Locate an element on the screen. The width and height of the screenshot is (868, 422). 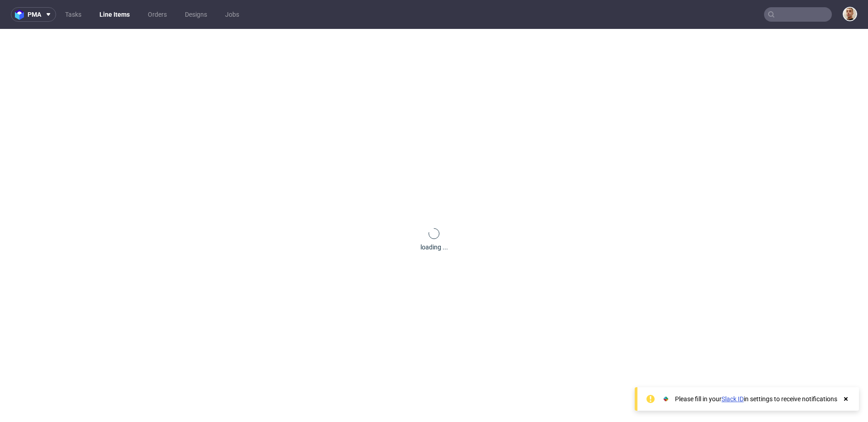
div: Please fill in your in settings to receive notifications is located at coordinates (756, 399).